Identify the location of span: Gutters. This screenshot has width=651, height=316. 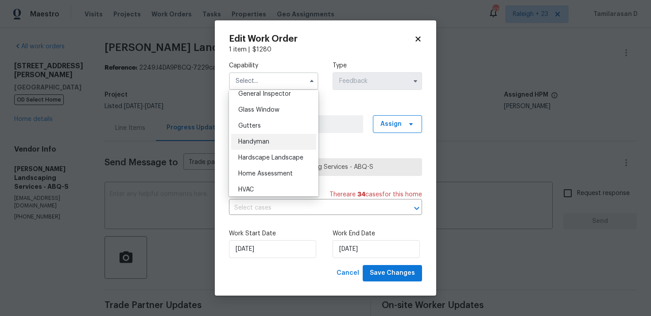
(249, 126).